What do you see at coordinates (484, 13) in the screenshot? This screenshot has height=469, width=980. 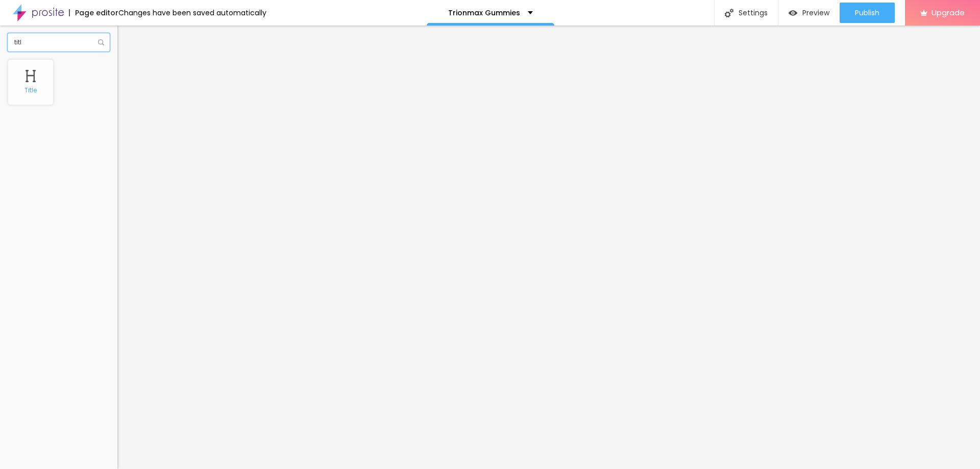 I see `p: Trionmax Gummies` at bounding box center [484, 13].